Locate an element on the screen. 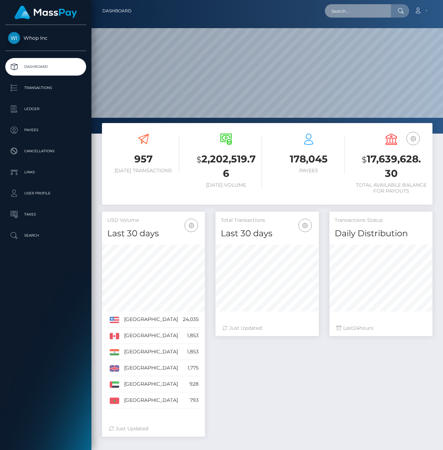  td: 928 is located at coordinates (191, 384).